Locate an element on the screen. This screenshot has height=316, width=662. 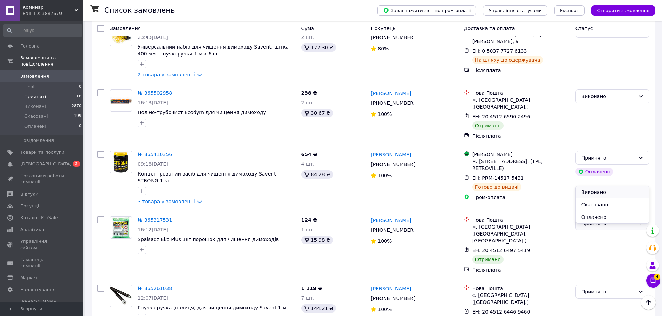
span: 2870 is located at coordinates (76, 107).